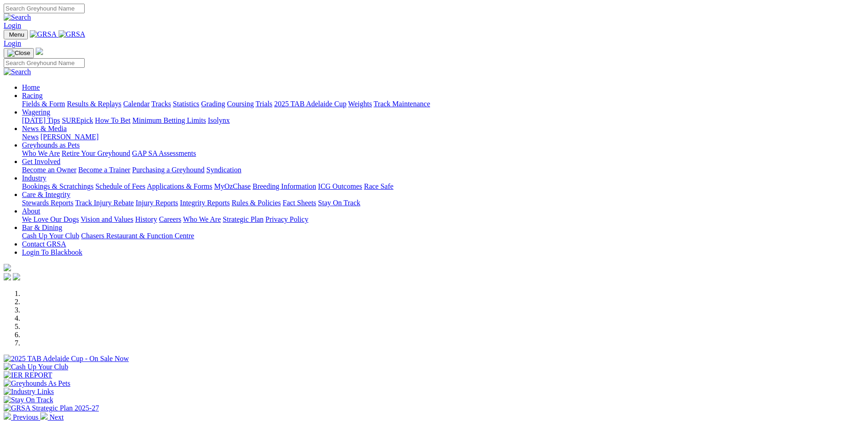 The width and height of the screenshot is (868, 427). What do you see at coordinates (105, 203) in the screenshot?
I see `a: Track Injury Rebate` at bounding box center [105, 203].